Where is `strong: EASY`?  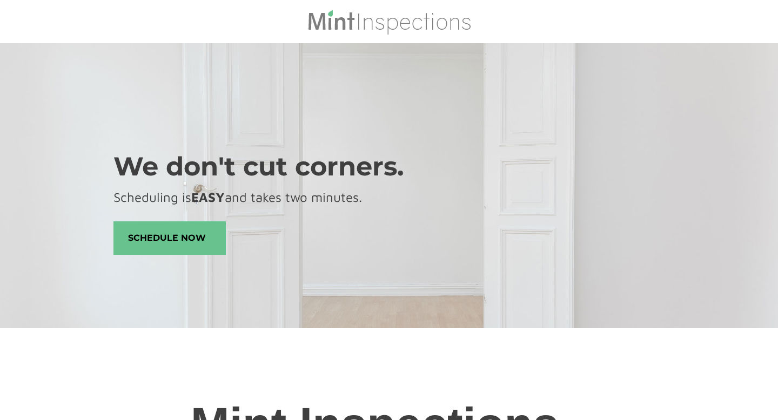 strong: EASY is located at coordinates (208, 197).